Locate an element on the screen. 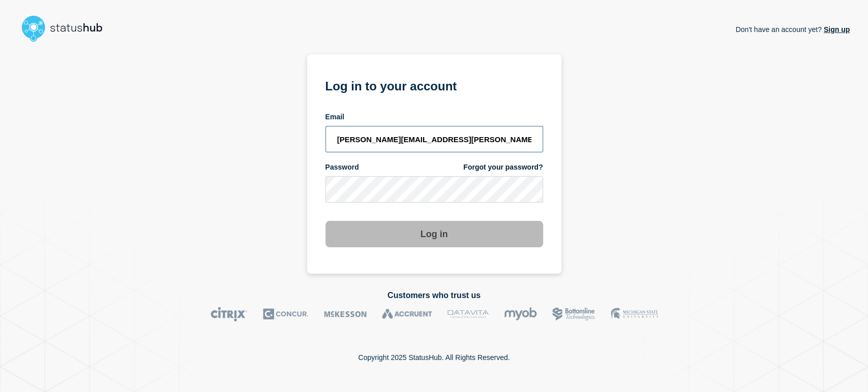 This screenshot has width=868, height=392. input: email input is located at coordinates (434, 139).